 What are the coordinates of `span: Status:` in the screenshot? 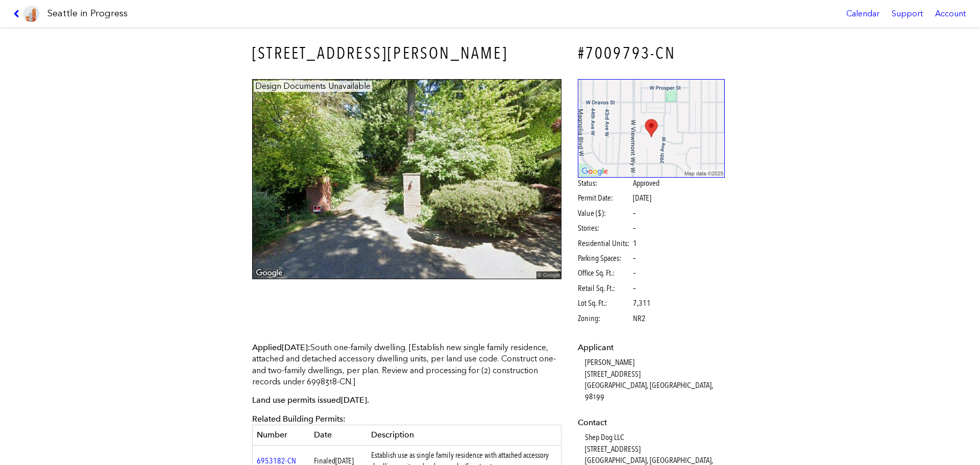 It's located at (604, 183).